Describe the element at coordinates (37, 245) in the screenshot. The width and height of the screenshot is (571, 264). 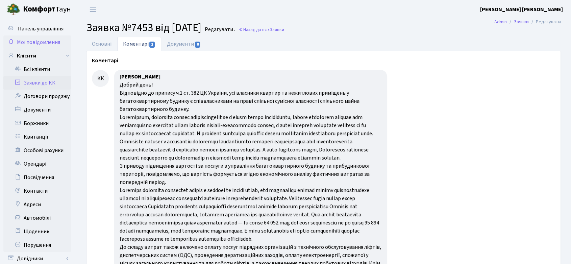
I see `a: Порушення` at that location.